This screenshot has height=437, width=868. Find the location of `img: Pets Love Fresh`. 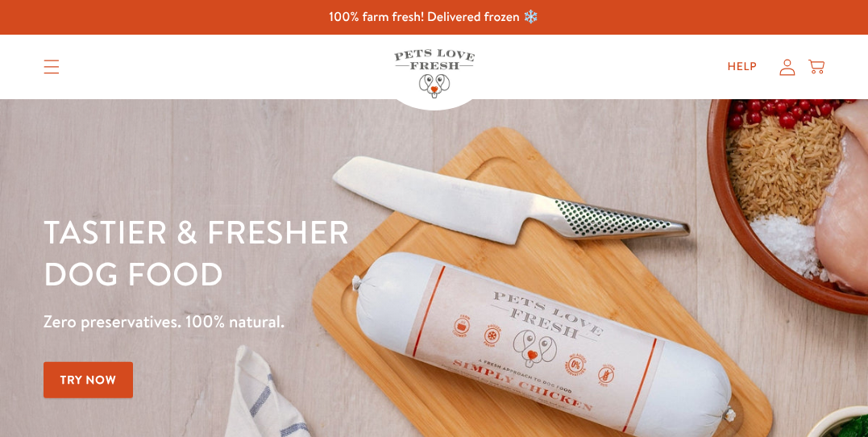

img: Pets Love Fresh is located at coordinates (434, 74).